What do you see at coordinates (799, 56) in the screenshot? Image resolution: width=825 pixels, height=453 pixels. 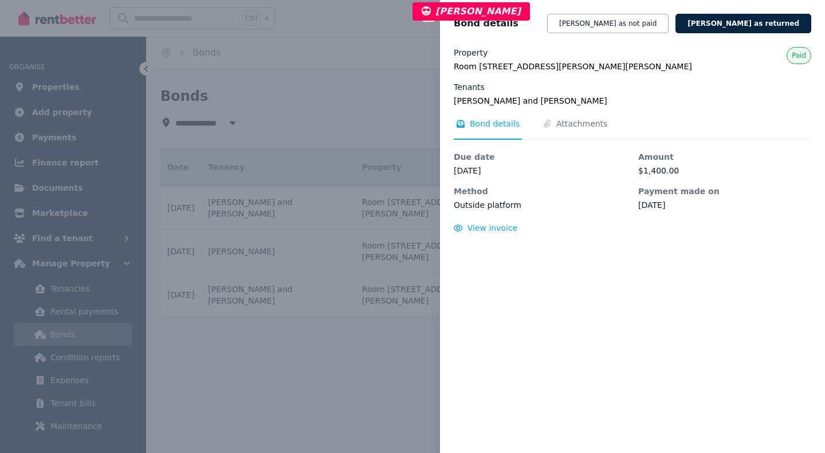 I see `span: Paid` at bounding box center [799, 56].